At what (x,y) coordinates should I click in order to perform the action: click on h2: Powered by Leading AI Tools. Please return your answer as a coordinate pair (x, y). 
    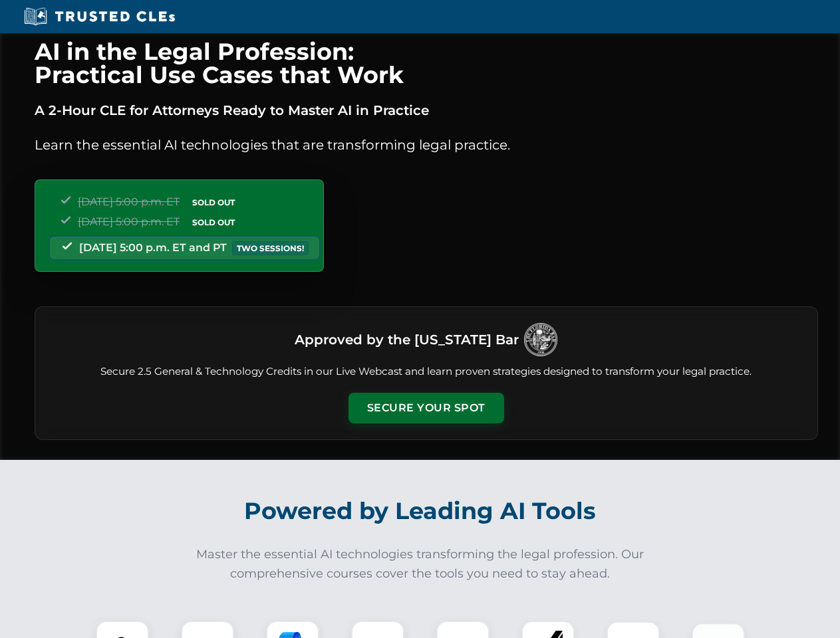
    Looking at the image, I should click on (420, 511).